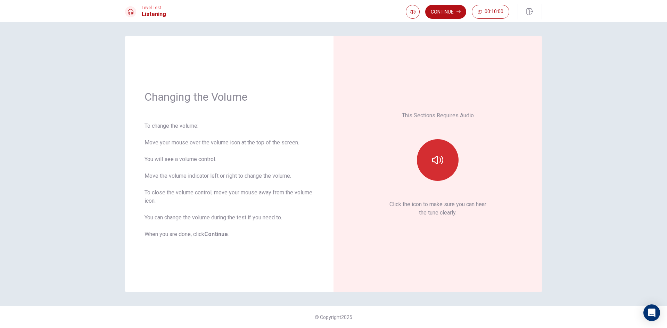 The height and width of the screenshot is (328, 667). I want to click on h1: Changing the Volume, so click(229, 97).